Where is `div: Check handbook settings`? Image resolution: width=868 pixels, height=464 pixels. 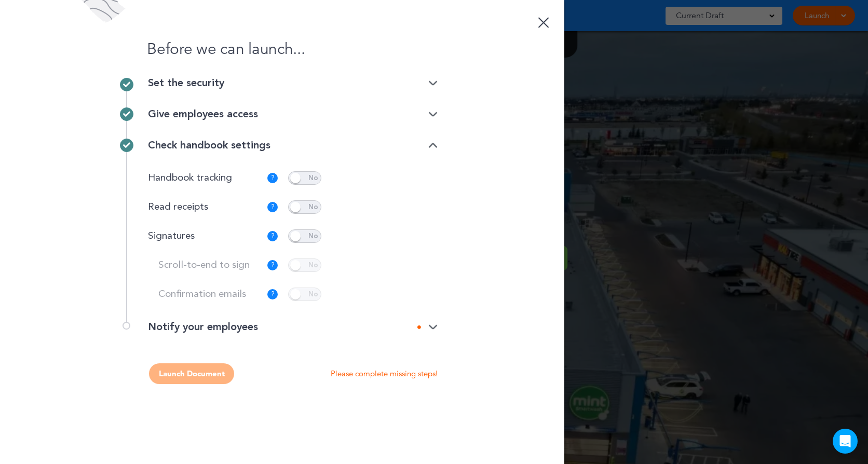 div: Check handbook settings is located at coordinates (293, 145).